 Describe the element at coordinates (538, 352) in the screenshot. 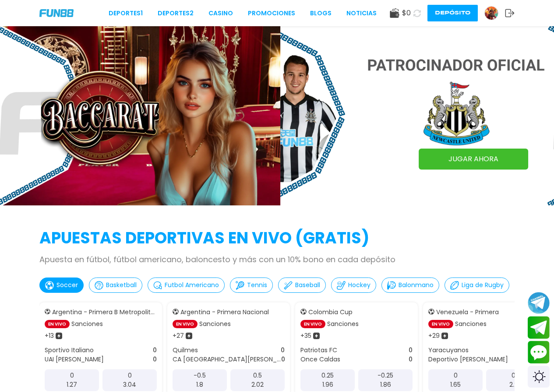

I see `button: Contact customer service` at that location.